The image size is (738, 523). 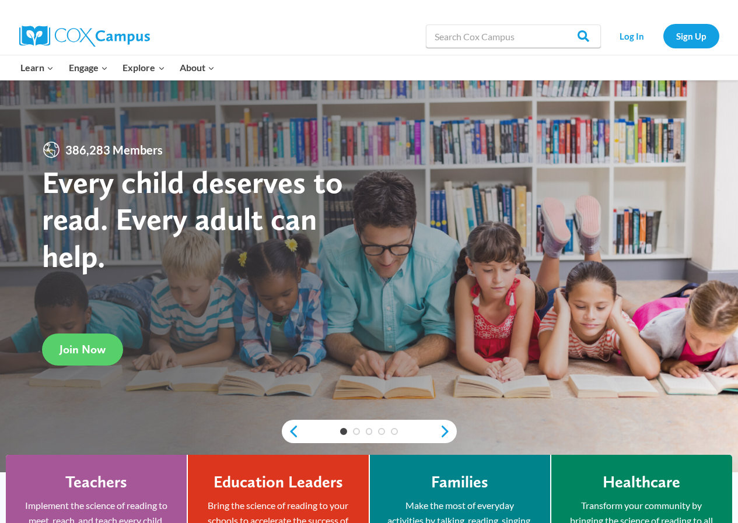 What do you see at coordinates (278, 482) in the screenshot?
I see `h4: Education Leaders` at bounding box center [278, 482].